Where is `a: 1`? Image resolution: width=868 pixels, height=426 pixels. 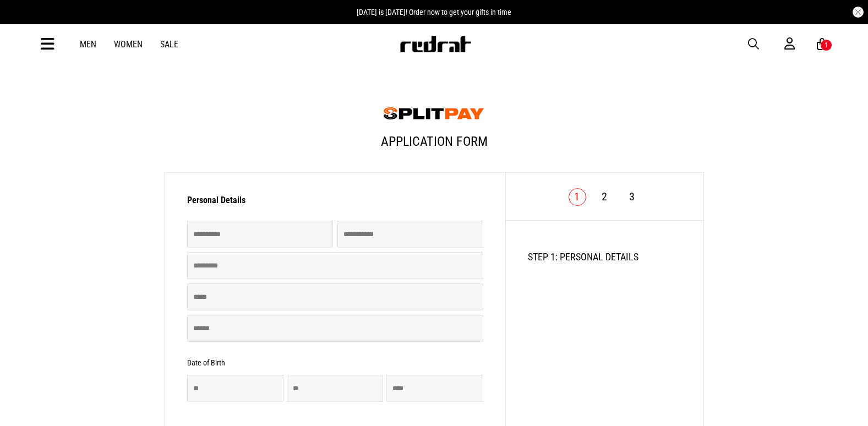 a: 1 is located at coordinates (822, 44).